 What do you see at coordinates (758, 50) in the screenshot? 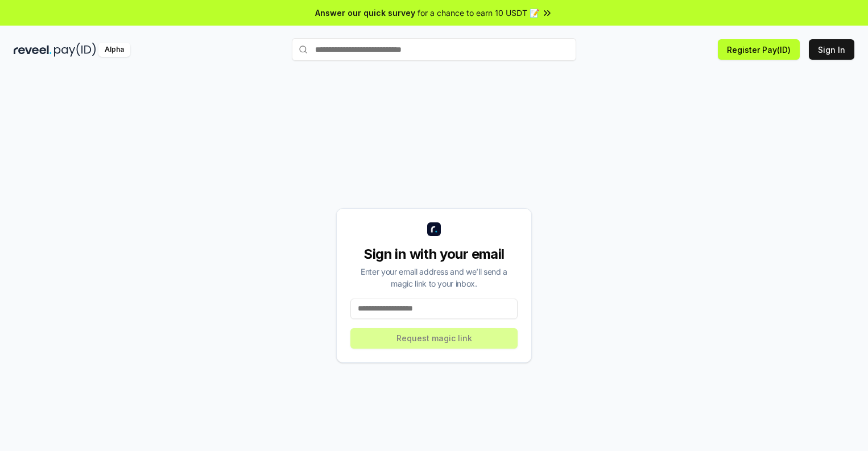
I see `button: Register Pay(ID)` at bounding box center [758, 50].